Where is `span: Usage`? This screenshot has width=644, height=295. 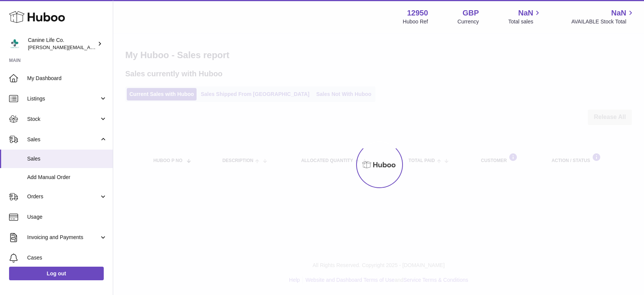 span: Usage is located at coordinates (67, 217).